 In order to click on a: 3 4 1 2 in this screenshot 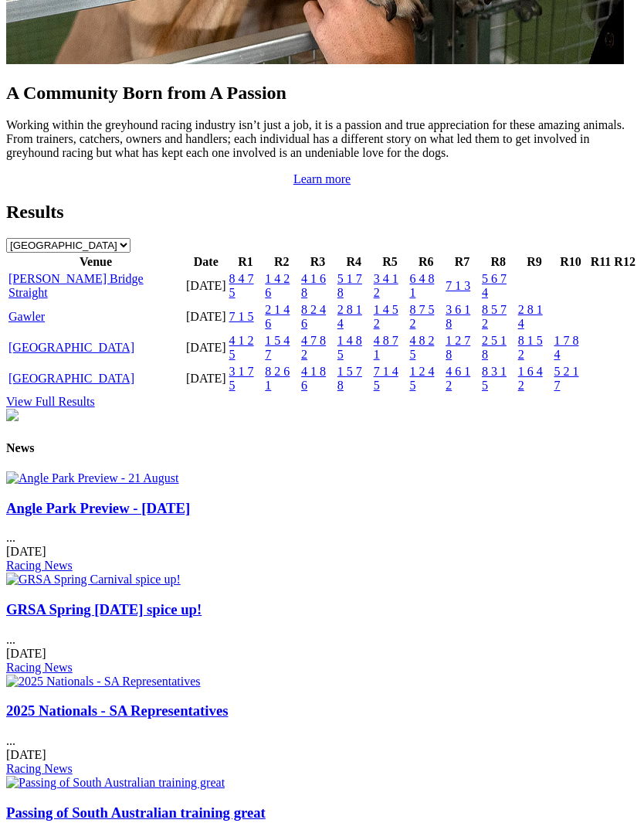, I will do `click(386, 285)`.